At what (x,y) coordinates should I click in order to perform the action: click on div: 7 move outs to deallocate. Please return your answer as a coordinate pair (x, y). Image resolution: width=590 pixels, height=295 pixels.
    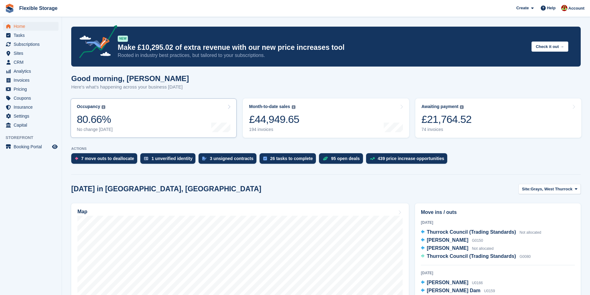
    Looking at the image, I should click on (108, 159).